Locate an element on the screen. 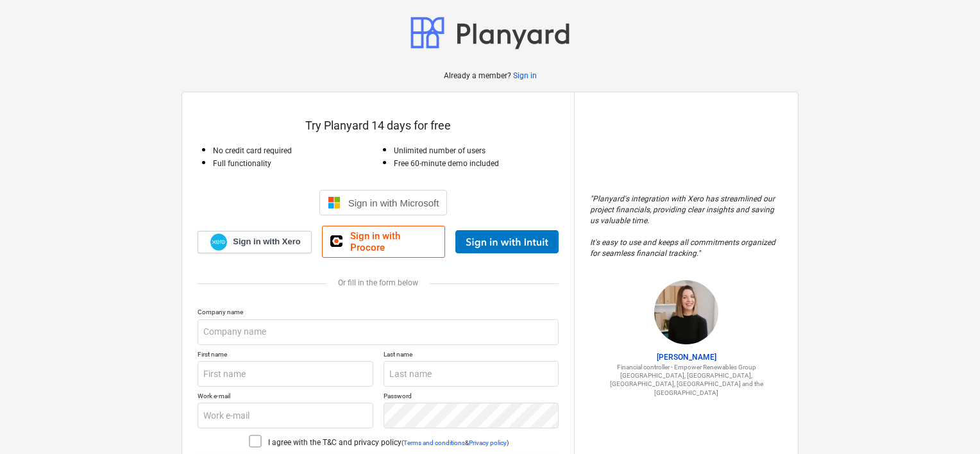 The image size is (980, 454). input: Last name is located at coordinates (472, 374).